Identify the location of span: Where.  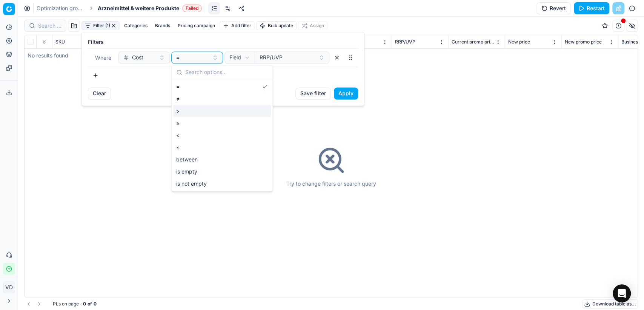
(103, 57).